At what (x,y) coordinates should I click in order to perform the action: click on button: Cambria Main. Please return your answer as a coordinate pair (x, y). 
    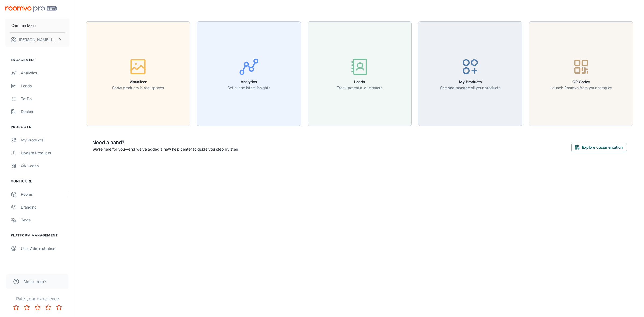
    Looking at the image, I should click on (38, 25).